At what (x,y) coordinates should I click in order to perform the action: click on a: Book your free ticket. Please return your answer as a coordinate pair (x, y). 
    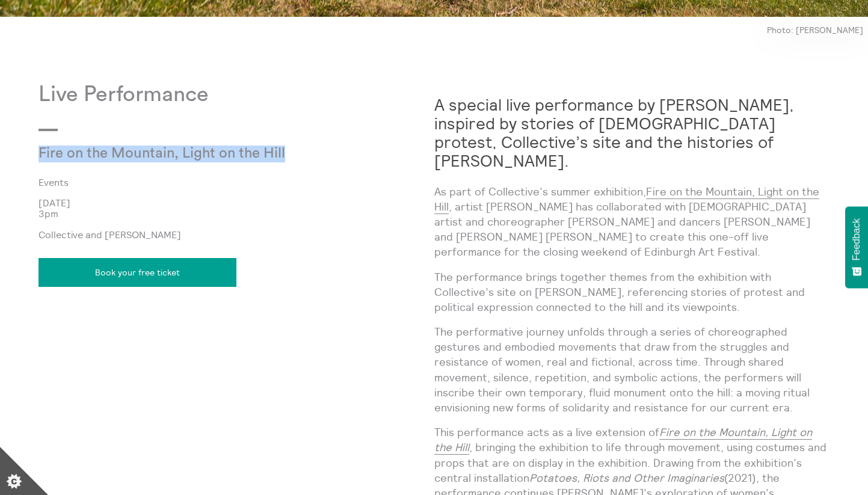
    Looking at the image, I should click on (137, 272).